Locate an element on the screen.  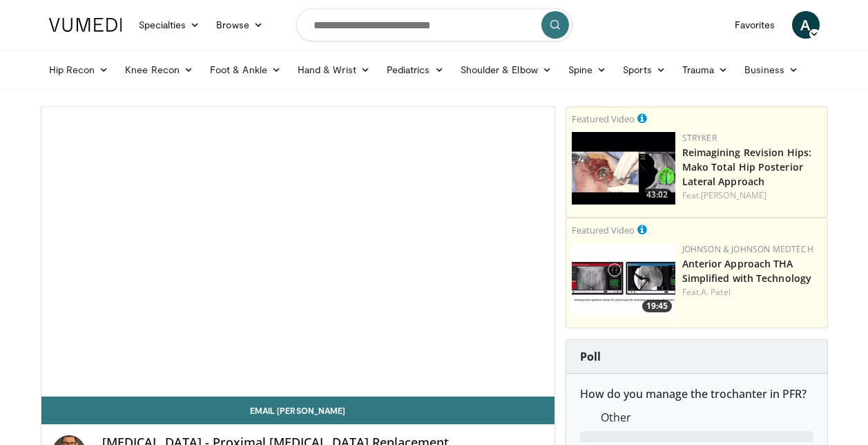
dd: Other is located at coordinates (707, 418).